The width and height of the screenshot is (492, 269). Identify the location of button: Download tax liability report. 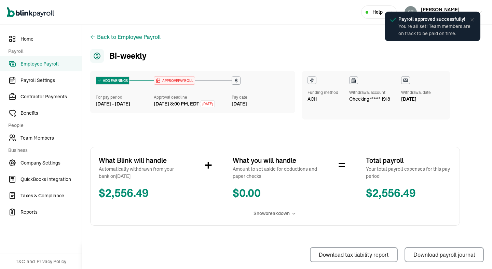
(354, 255).